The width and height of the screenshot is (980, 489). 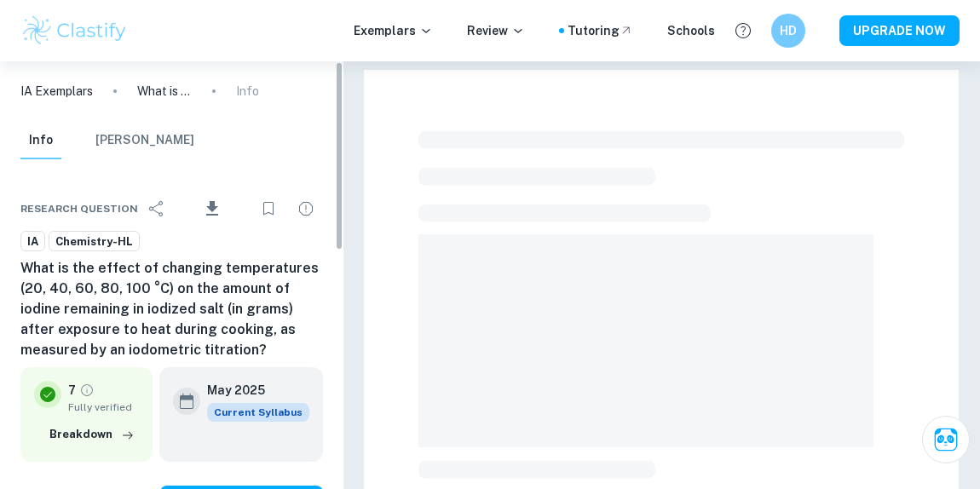 I want to click on p: Exemplars, so click(x=393, y=31).